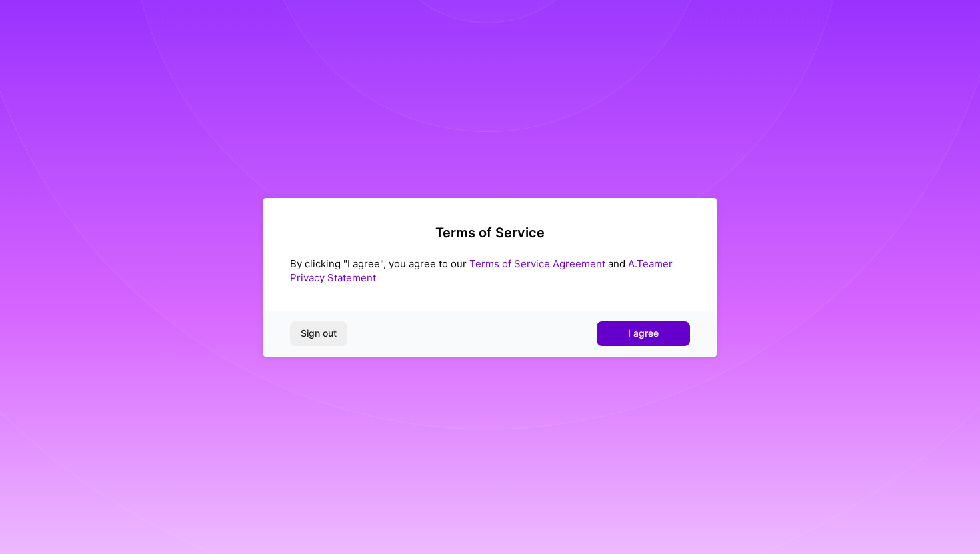 Image resolution: width=980 pixels, height=554 pixels. Describe the element at coordinates (319, 333) in the screenshot. I see `span: Sign out` at that location.